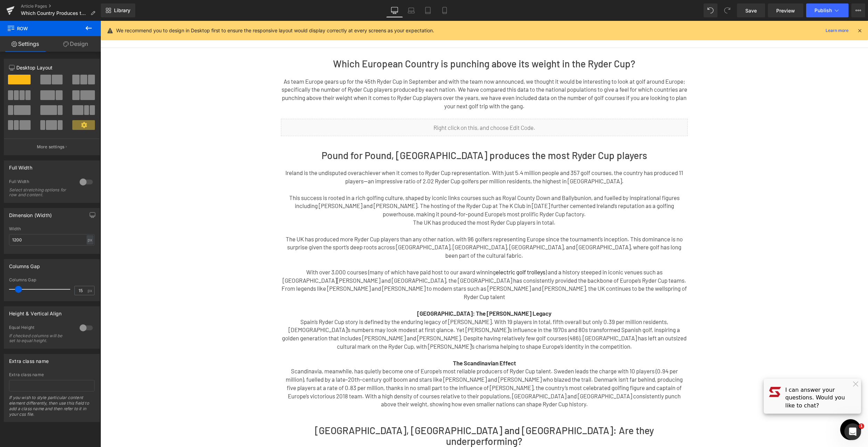  I want to click on strong: The Scandinavian Effect, so click(384, 342).